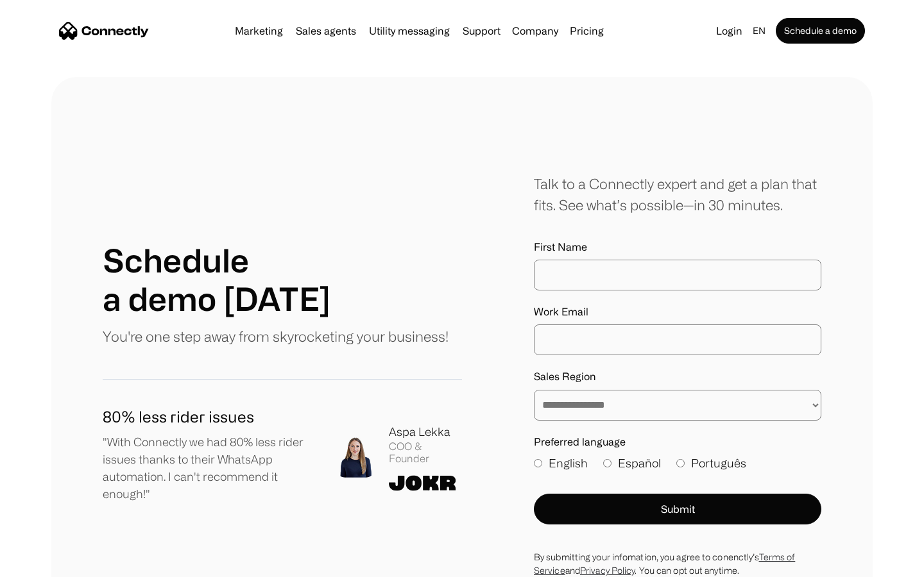 Image resolution: width=924 pixels, height=577 pixels. I want to click on h1: 80% less rider issues, so click(209, 417).